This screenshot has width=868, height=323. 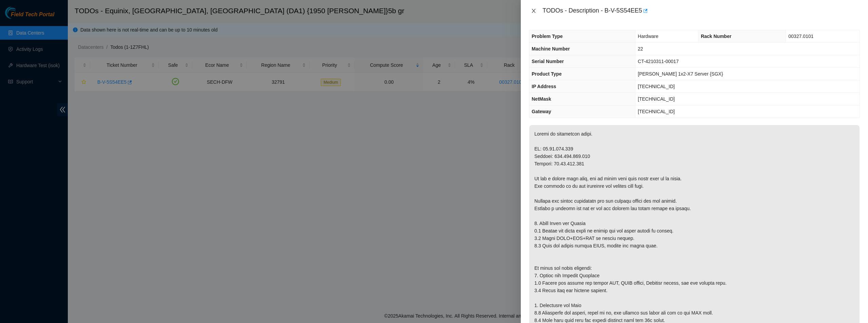 I want to click on span: IP Address, so click(x=544, y=87).